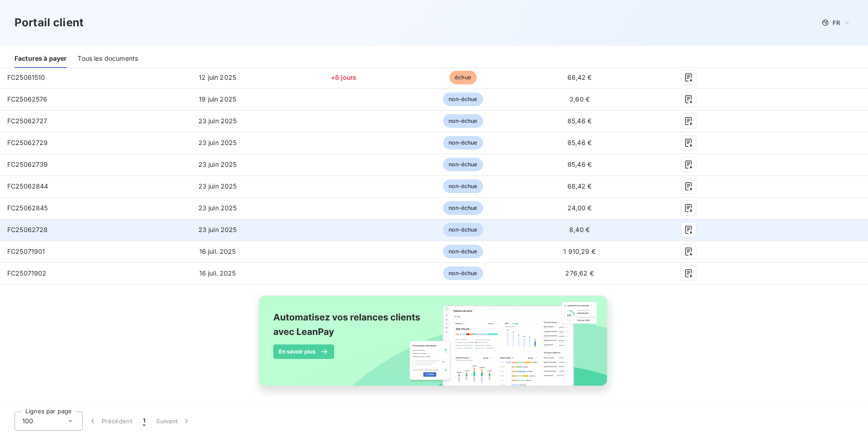 The width and height of the screenshot is (868, 436). Describe the element at coordinates (27, 251) in the screenshot. I see `span: FC25071901` at that location.